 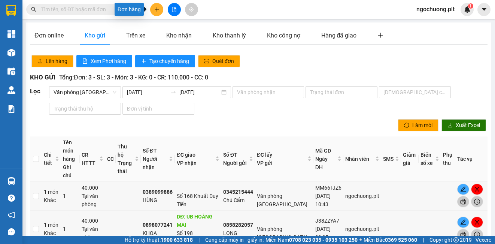 I want to click on div: CC, so click(x=111, y=159).